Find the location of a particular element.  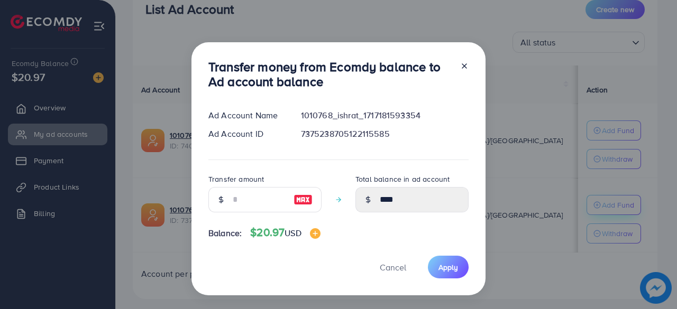

label: Total balance in ad account is located at coordinates (402, 179).